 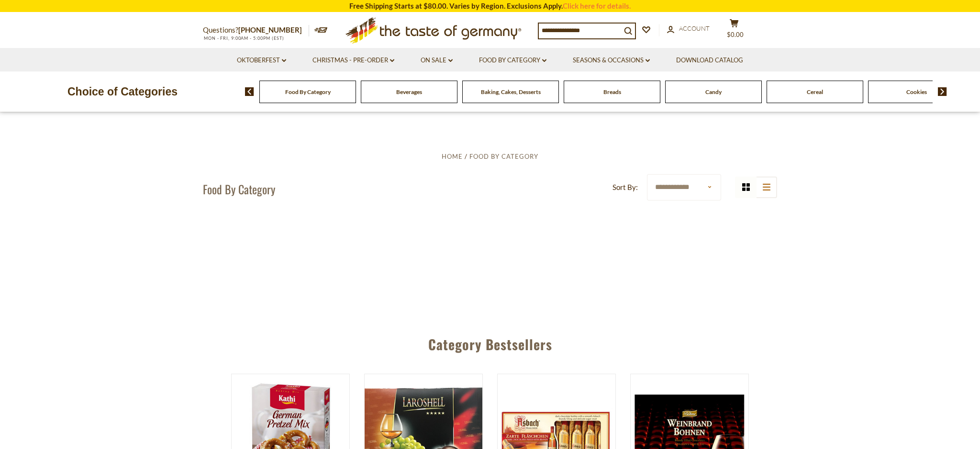 What do you see at coordinates (713, 92) in the screenshot?
I see `a: Candy` at bounding box center [713, 92].